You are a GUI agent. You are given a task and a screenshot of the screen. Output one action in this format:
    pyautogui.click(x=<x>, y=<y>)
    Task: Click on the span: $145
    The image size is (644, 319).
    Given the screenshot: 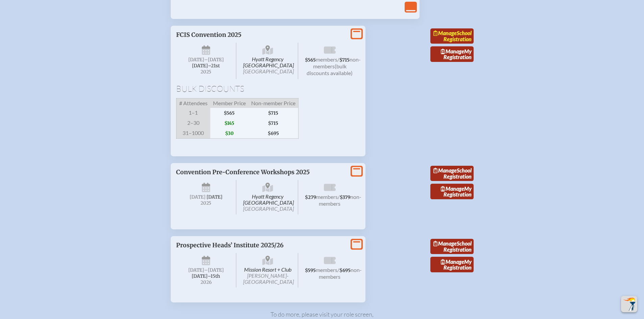 What is the action you would take?
    pyautogui.click(x=229, y=123)
    